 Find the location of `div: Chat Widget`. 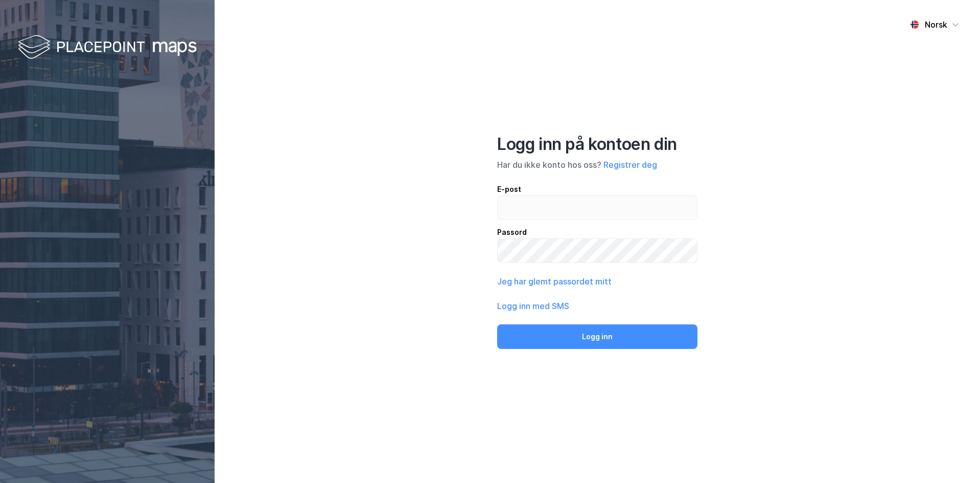

div: Chat Widget is located at coordinates (954, 458).